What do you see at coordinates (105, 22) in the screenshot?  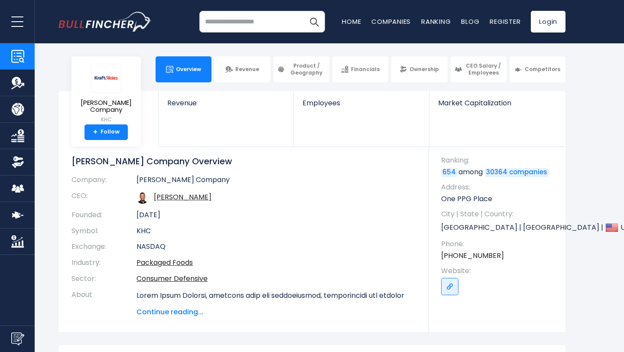 I see `img: bullfincher logo` at bounding box center [105, 22].